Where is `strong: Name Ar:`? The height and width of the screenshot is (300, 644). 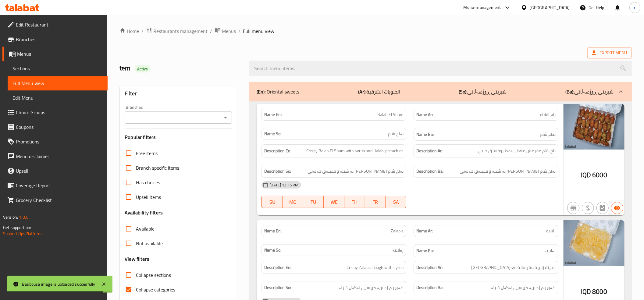 strong: Name Ar: is located at coordinates (425, 114).